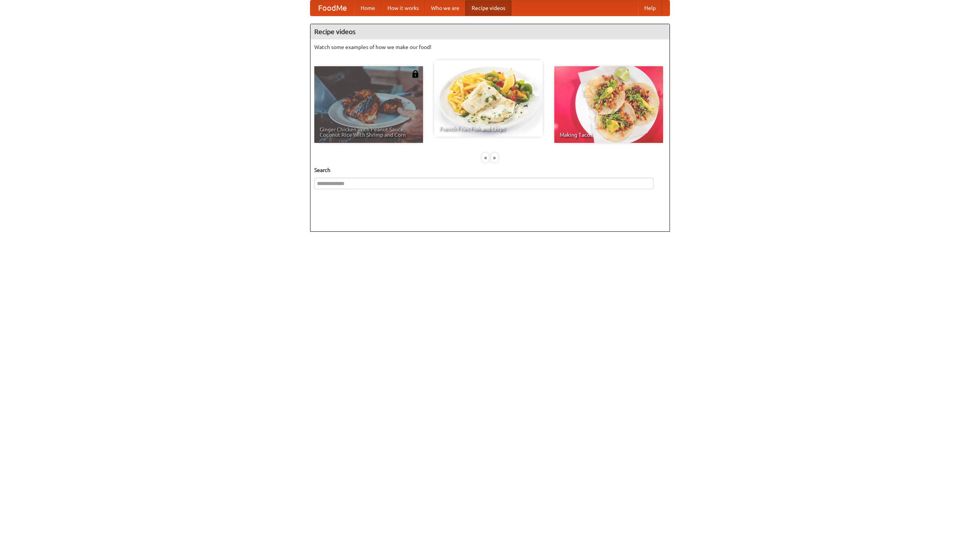  I want to click on p: Watch some examples of how we make our food!, so click(490, 47).